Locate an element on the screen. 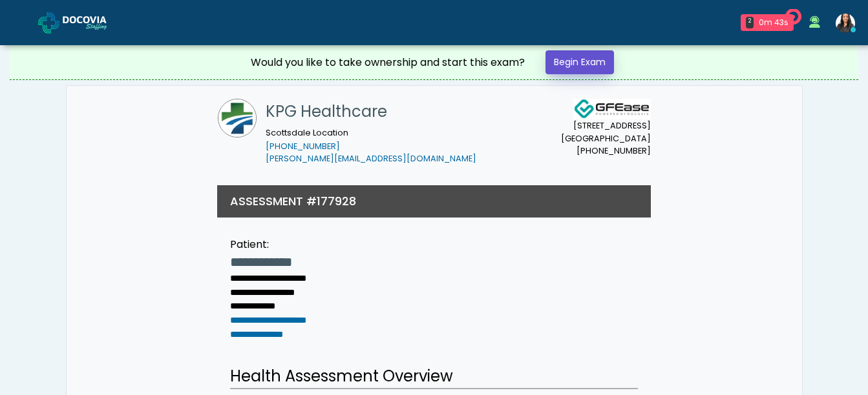  h1: KPG Healthcare is located at coordinates (371, 112).